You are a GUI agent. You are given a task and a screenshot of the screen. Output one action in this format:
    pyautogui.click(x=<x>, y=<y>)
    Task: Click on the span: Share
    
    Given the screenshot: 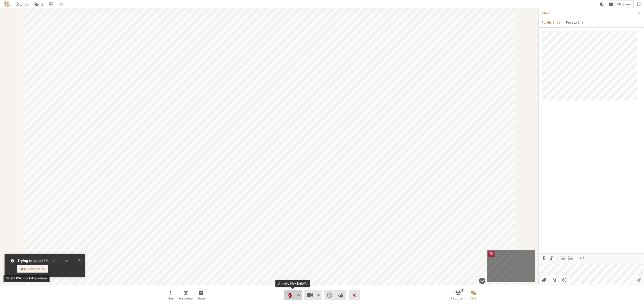 What is the action you would take?
    pyautogui.click(x=201, y=298)
    